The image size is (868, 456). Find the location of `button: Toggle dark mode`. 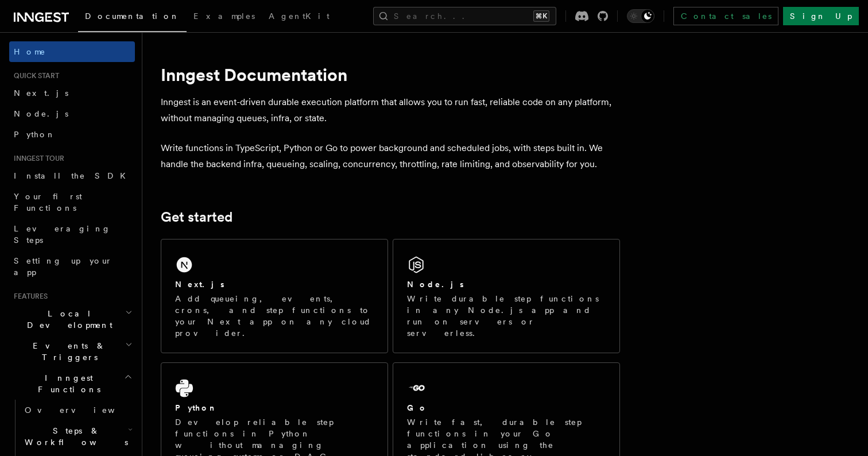

button: Toggle dark mode is located at coordinates (641, 16).